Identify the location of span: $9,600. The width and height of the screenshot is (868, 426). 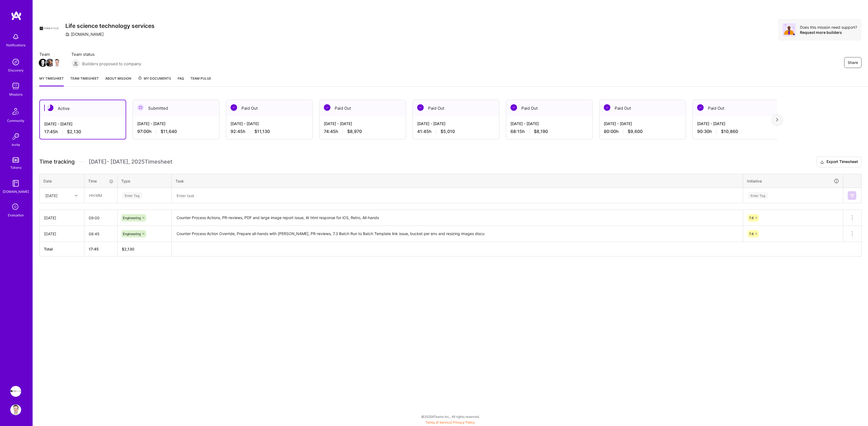
(635, 131).